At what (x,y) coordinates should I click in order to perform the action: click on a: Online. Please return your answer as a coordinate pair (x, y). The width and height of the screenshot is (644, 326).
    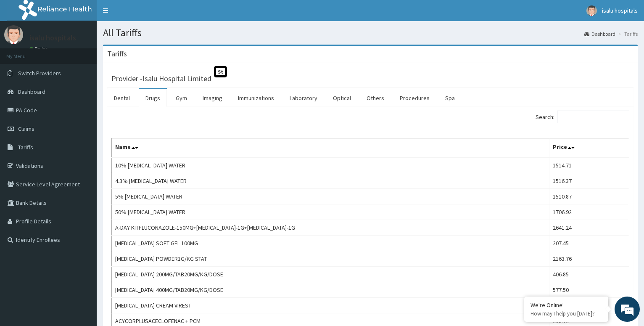
    Looking at the image, I should click on (39, 49).